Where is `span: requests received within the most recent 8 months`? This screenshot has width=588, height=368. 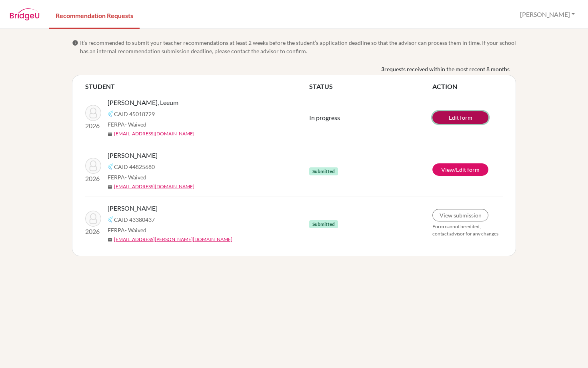 span: requests received within the most recent 8 months is located at coordinates (447, 69).